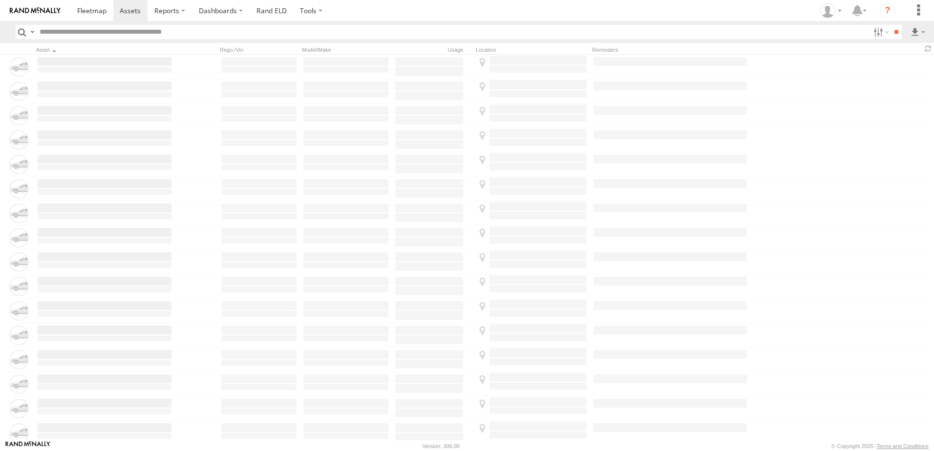  Describe the element at coordinates (259, 50) in the screenshot. I see `div: Rego./Vin` at that location.